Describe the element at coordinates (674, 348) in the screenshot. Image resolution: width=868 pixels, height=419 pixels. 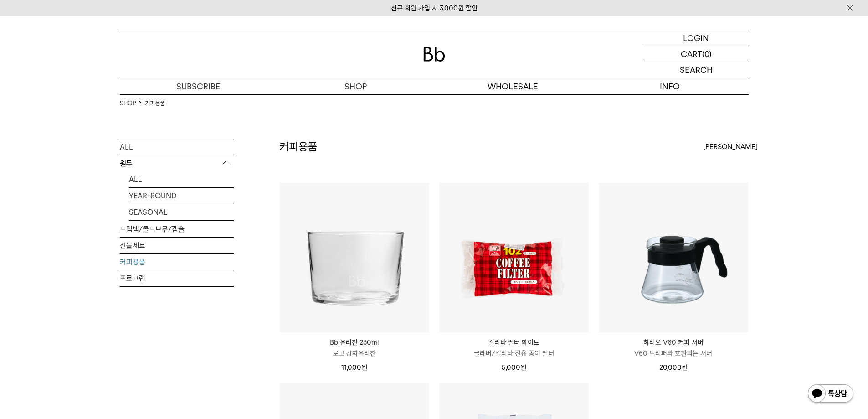
I see `a: 하리오 V60 커피 서버 V60 드리퍼와 호환되는 서버` at that location.